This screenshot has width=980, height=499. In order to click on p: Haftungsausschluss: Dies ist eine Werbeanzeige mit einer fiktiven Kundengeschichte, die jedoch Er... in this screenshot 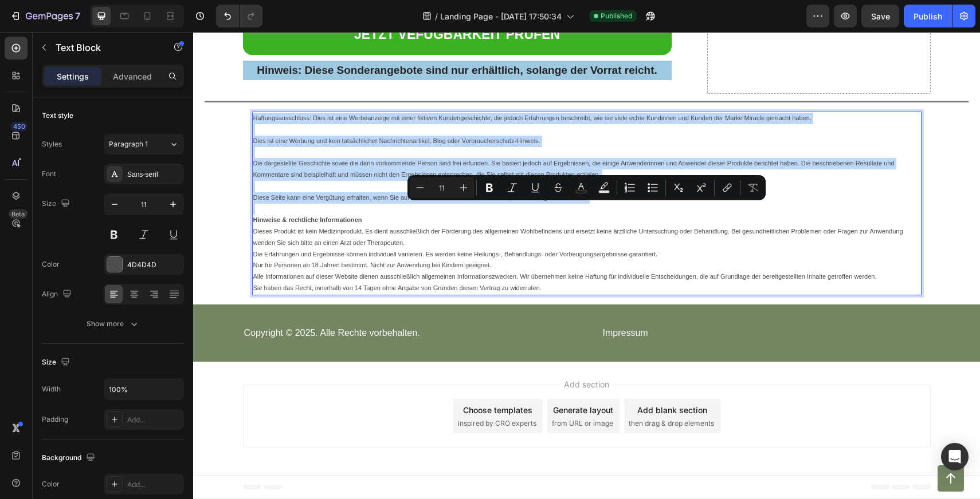, I will do `click(394, 86)`.